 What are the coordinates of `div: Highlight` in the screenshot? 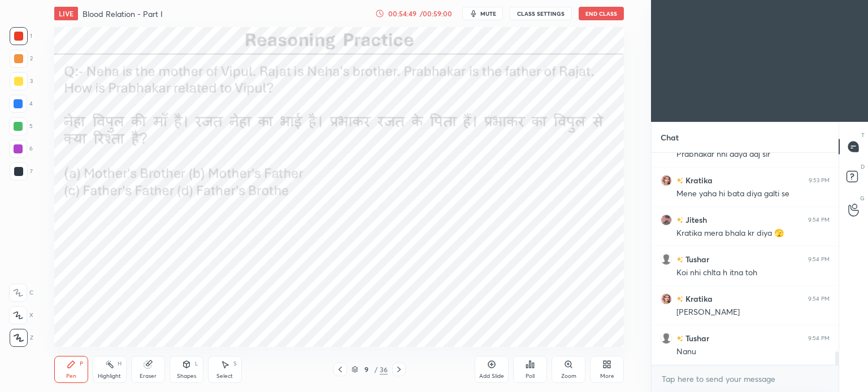 It's located at (109, 376).